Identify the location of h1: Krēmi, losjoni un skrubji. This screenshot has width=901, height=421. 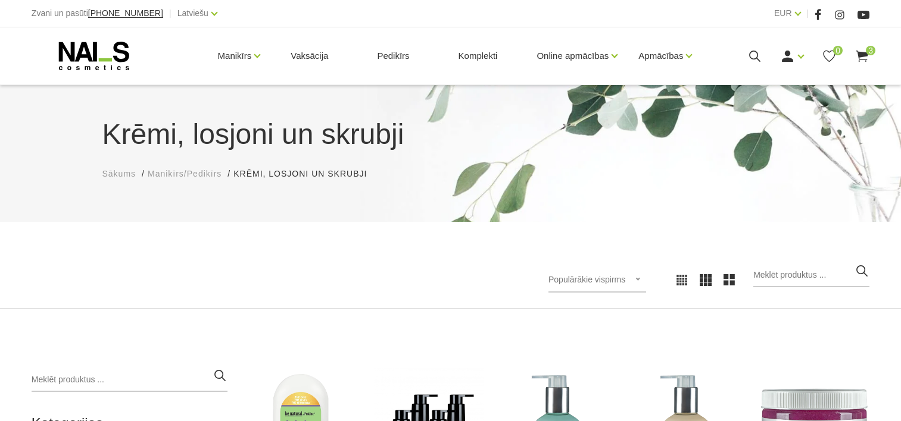
(451, 135).